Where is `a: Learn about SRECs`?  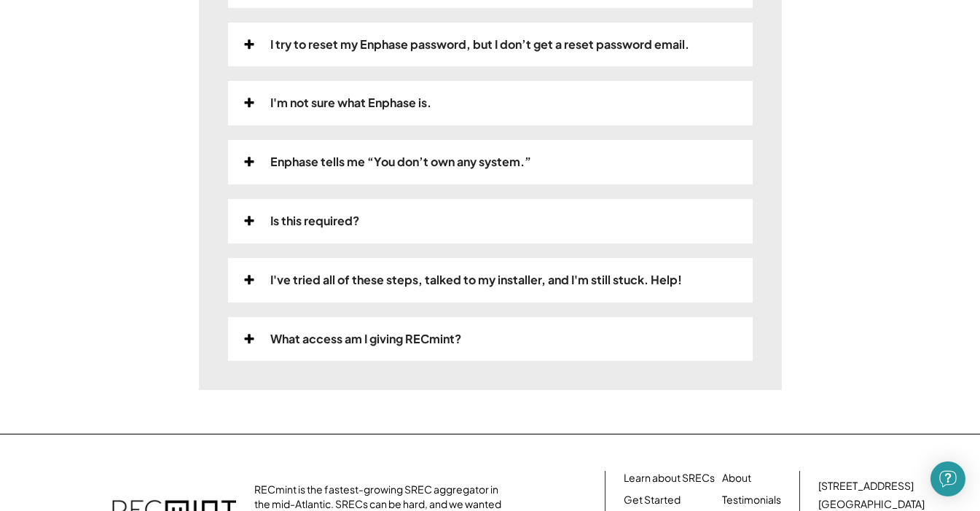
a: Learn about SRECs is located at coordinates (669, 478).